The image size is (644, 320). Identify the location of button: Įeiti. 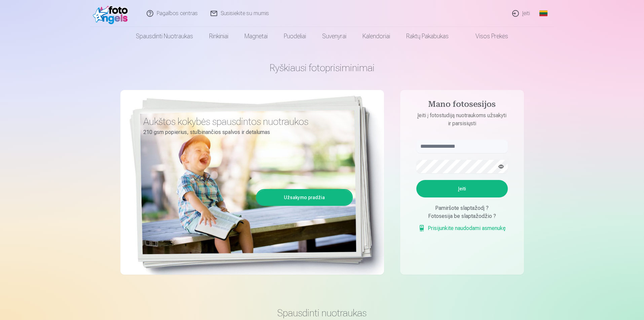
(462, 189).